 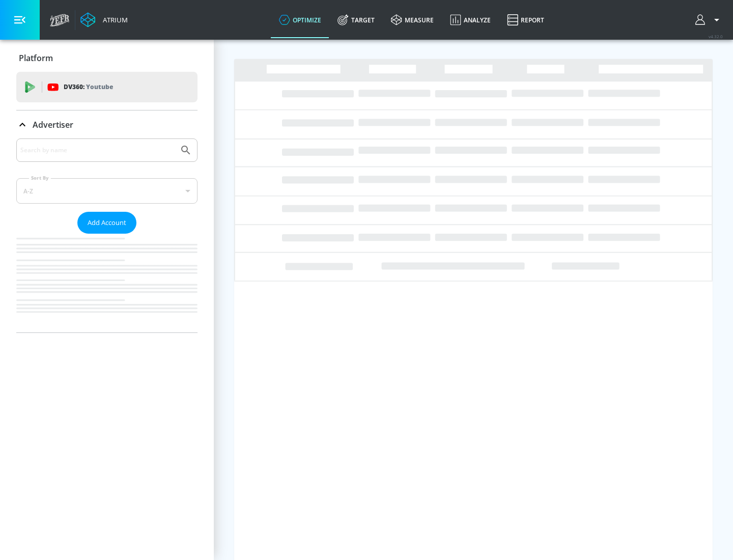 I want to click on label: Sort By, so click(x=40, y=178).